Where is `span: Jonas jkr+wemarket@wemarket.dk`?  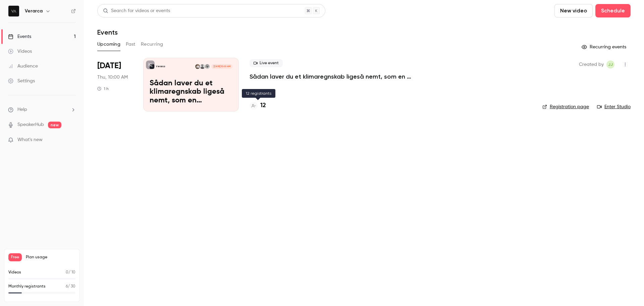
span: Jonas jkr+wemarket@wemarket.dk is located at coordinates (611, 64).